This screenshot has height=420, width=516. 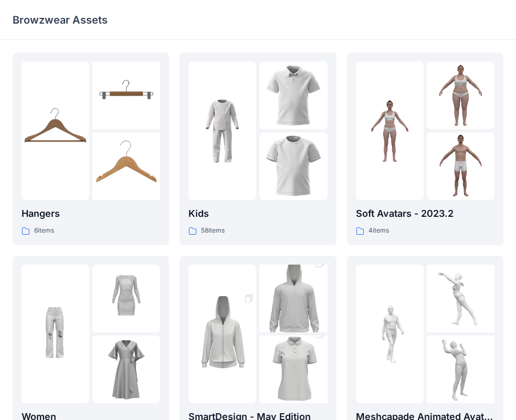 I want to click on p: Browzwear Assets, so click(x=60, y=20).